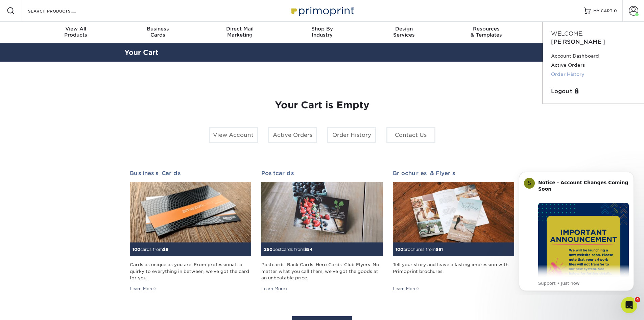  Describe the element at coordinates (75, 61) in the screenshot. I see `div: Message content` at that location.